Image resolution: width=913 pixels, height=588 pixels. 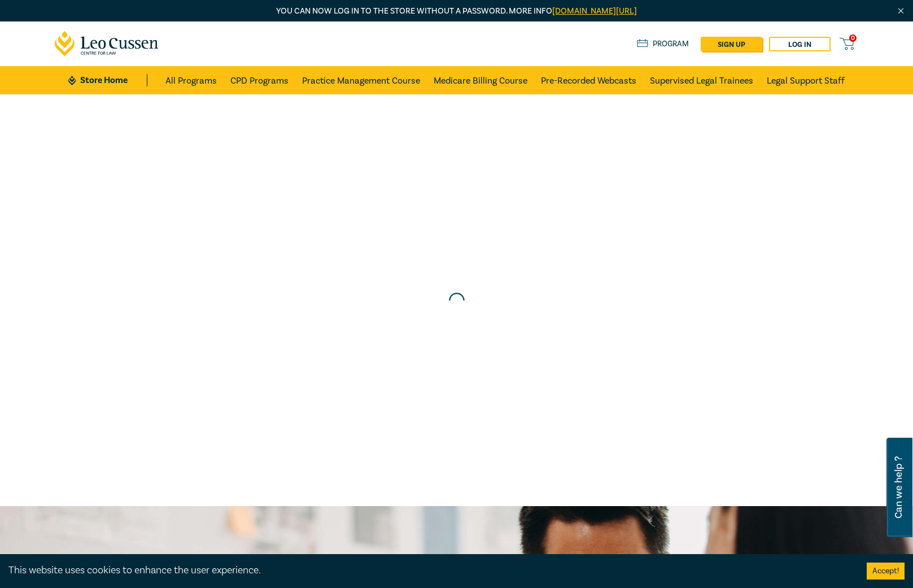 What do you see at coordinates (805, 80) in the screenshot?
I see `a: Legal Support Staff` at bounding box center [805, 80].